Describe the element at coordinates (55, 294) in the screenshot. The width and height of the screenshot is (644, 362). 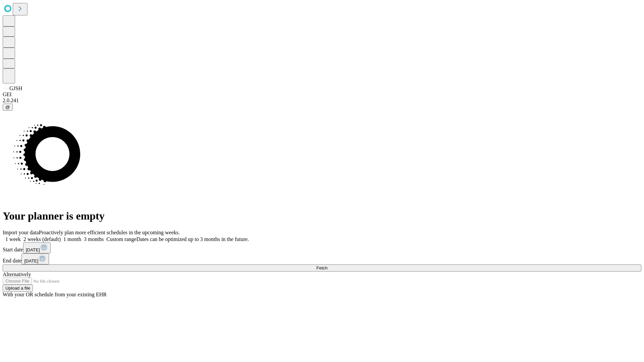
I see `span: With your OR schedule from your existing EHR` at that location.